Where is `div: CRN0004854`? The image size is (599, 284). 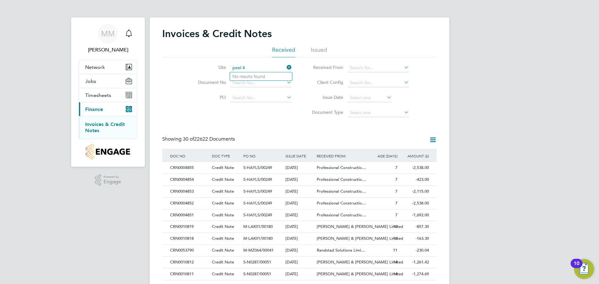
div: CRN0004854 is located at coordinates (189, 180).